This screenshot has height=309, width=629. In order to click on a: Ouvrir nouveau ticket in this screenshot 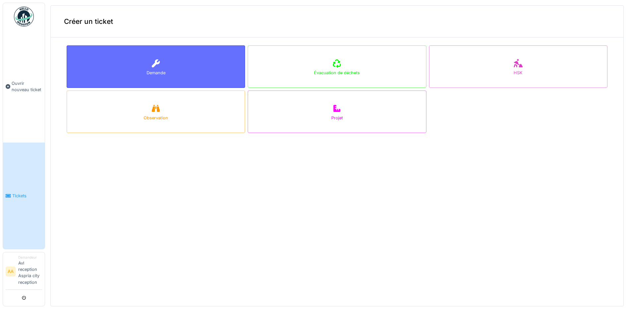, I will do `click(24, 86)`.